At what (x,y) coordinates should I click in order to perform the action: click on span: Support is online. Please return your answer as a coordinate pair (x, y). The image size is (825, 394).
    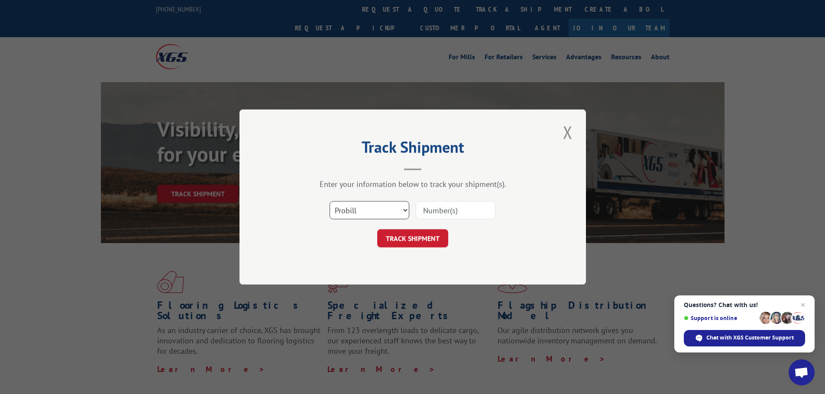
    Looking at the image, I should click on (720, 318).